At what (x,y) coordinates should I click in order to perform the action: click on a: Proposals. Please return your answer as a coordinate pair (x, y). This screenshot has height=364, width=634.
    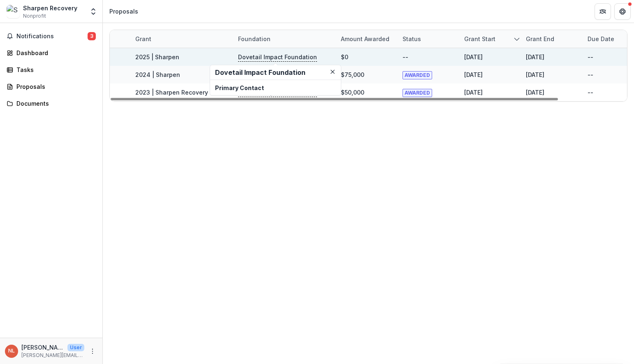
    Looking at the image, I should click on (51, 87).